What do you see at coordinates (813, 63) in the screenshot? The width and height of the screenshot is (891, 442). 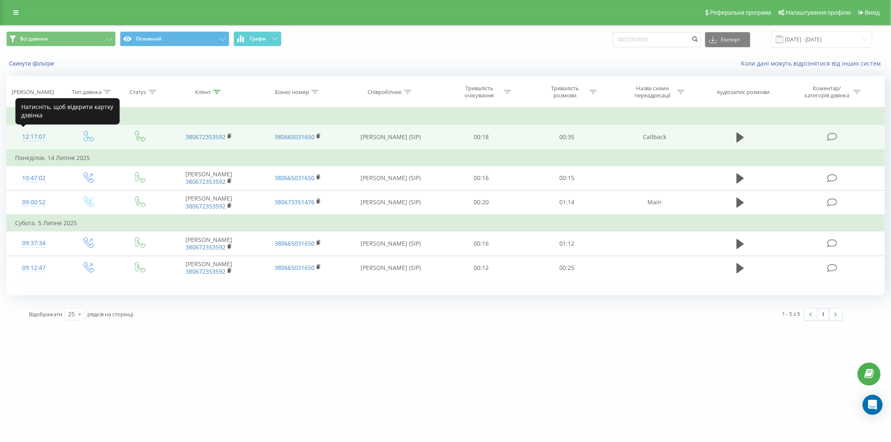 I see `a: Коли дані можуть відрізнятися вiд інших систем` at bounding box center [813, 63].